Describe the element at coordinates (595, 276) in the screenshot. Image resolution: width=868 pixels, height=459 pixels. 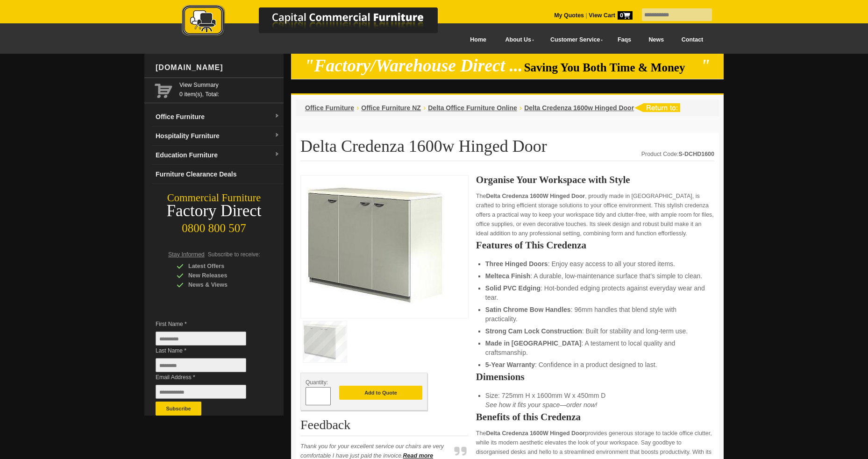
I see `li: : A durable, low-maintenance surface that’s simple to clean.` at that location.